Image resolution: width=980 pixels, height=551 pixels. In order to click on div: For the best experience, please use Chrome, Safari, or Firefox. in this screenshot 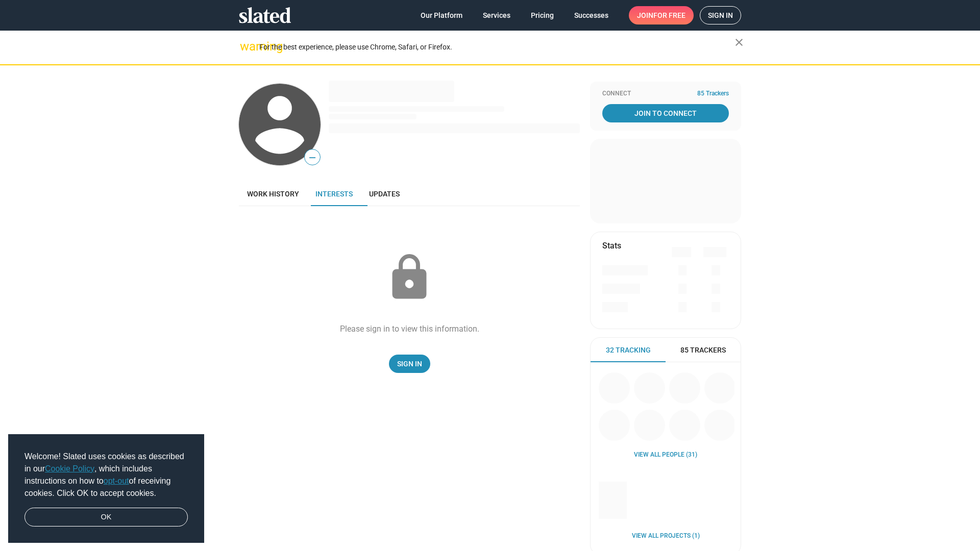, I will do `click(497, 47)`.